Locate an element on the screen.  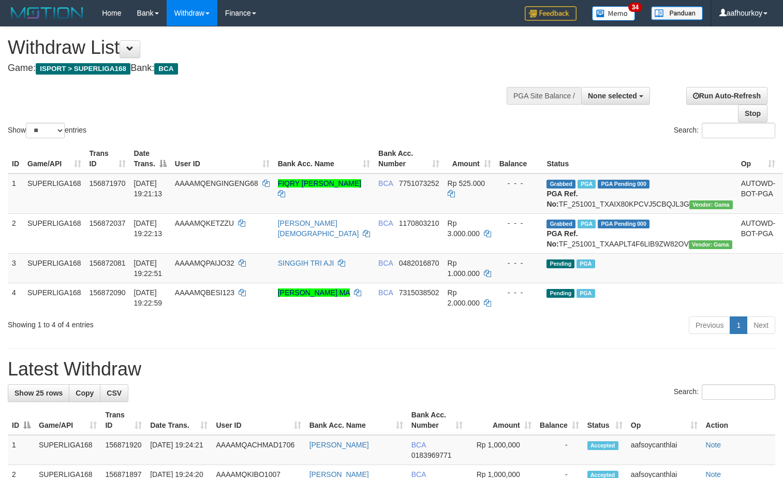
input: Search: is located at coordinates (739, 130).